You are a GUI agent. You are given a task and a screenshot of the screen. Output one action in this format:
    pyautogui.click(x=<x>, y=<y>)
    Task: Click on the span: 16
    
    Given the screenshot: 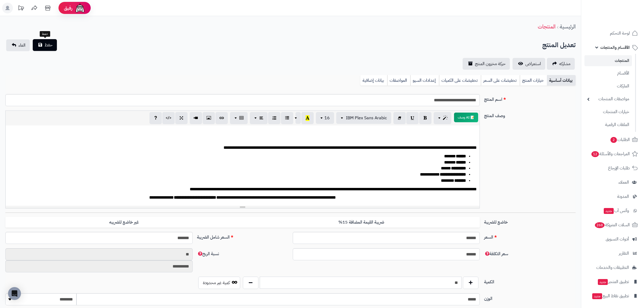 What is the action you would take?
    pyautogui.click(x=327, y=118)
    